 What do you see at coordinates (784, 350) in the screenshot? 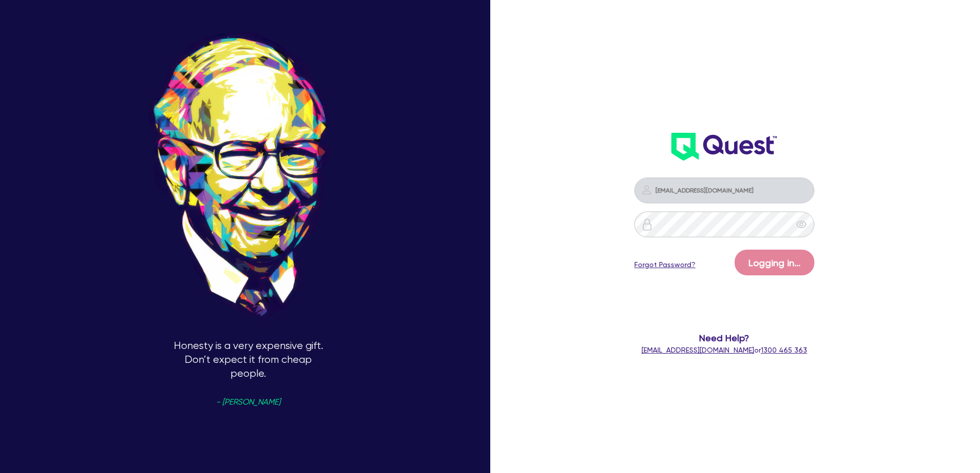
I see `tcxspan: Call 1300 465 363 via 3CX` at bounding box center [784, 350].